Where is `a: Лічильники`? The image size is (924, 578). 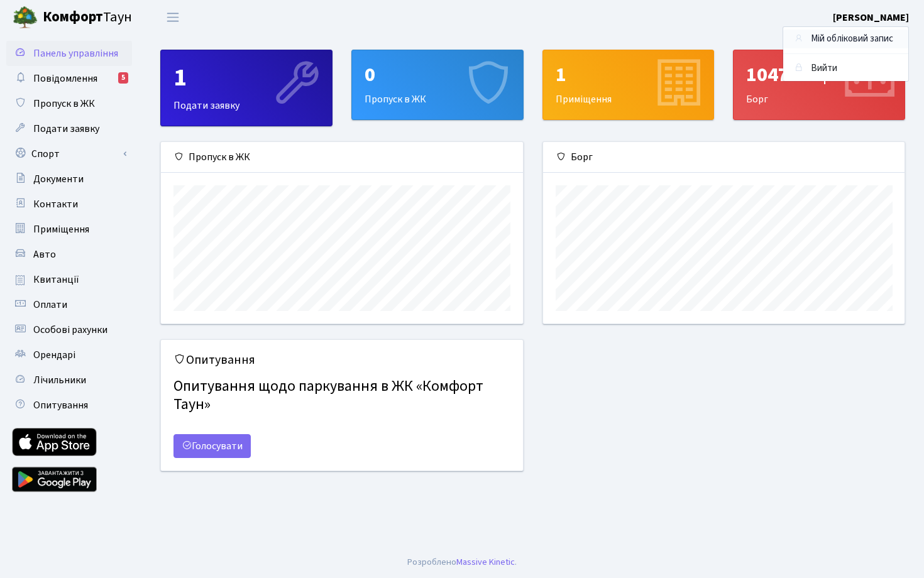
a: Лічильники is located at coordinates (69, 380).